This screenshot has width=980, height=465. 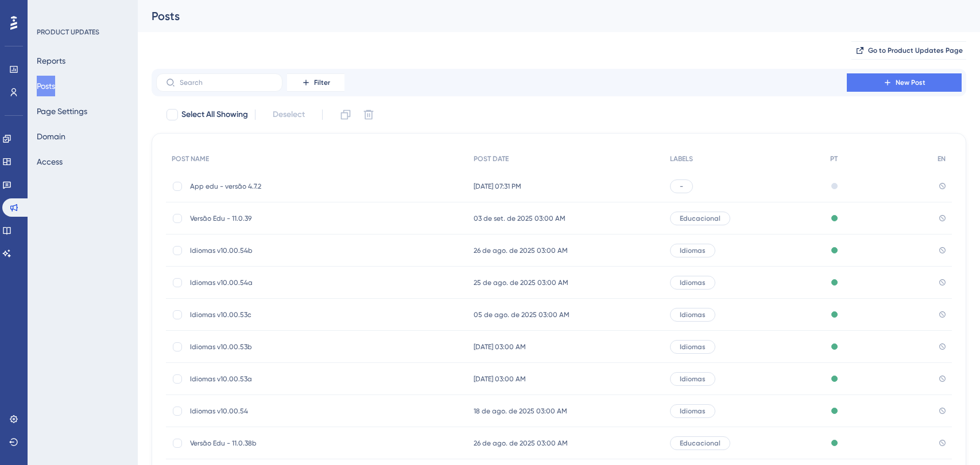 What do you see at coordinates (834, 159) in the screenshot?
I see `span: PT` at bounding box center [834, 159].